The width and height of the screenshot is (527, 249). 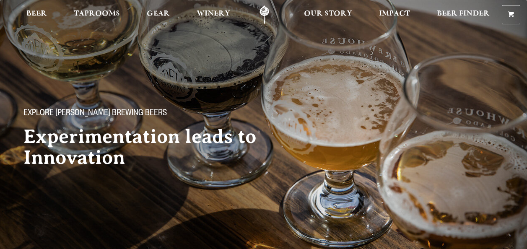 I want to click on span: Beer, so click(x=36, y=14).